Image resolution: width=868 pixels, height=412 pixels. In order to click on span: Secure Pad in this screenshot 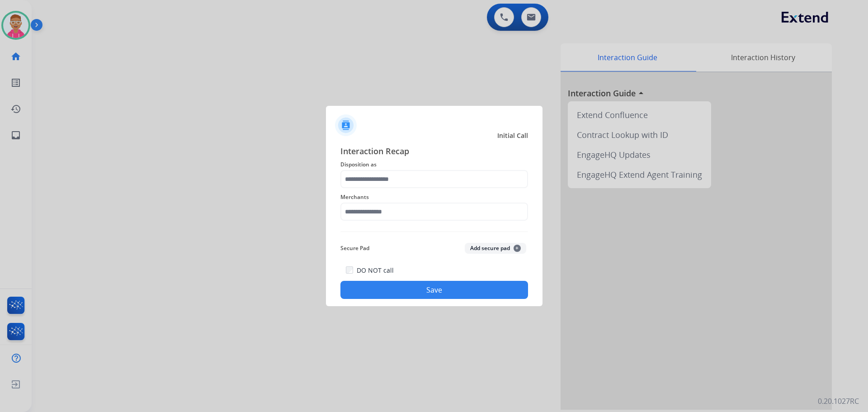, I will do `click(355, 248)`.